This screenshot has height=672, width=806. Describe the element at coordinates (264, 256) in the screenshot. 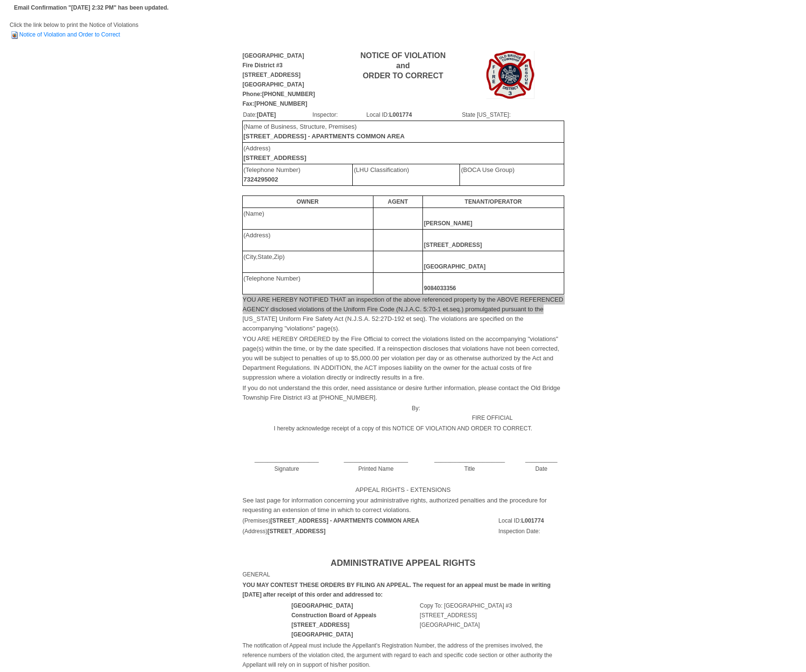

I see `font: (City,State,Zip)` at that location.